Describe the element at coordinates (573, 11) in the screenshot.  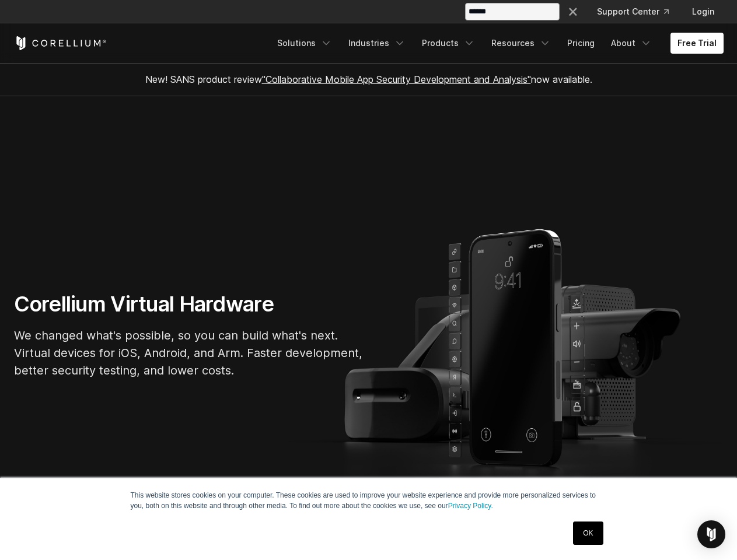
I see `button: Search` at that location.